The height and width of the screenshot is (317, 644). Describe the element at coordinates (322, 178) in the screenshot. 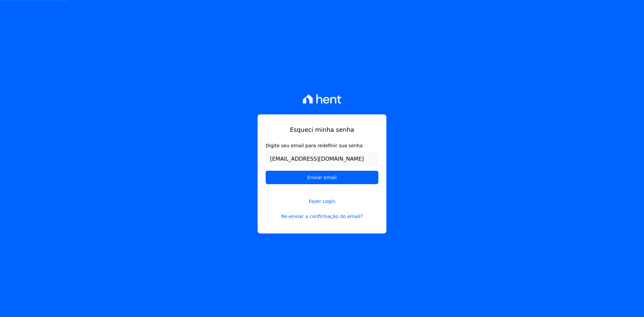

I see `input: Enviar email` at that location.